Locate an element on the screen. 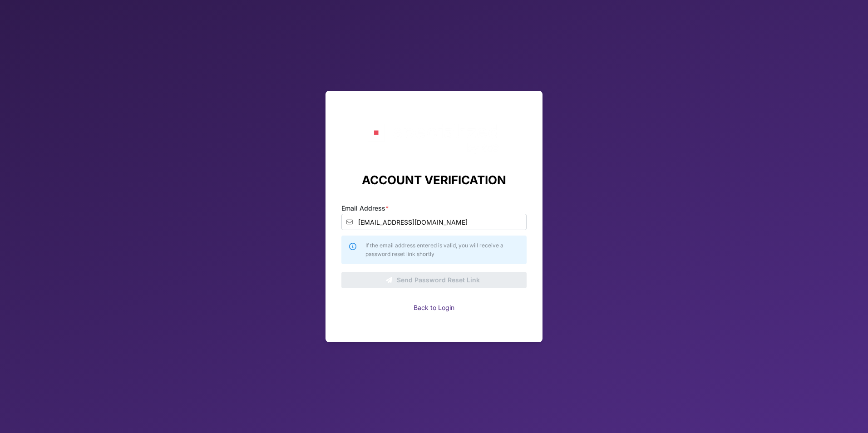  div: If the email address entered is valid, you will receive a password reset link shortly is located at coordinates (443, 250).